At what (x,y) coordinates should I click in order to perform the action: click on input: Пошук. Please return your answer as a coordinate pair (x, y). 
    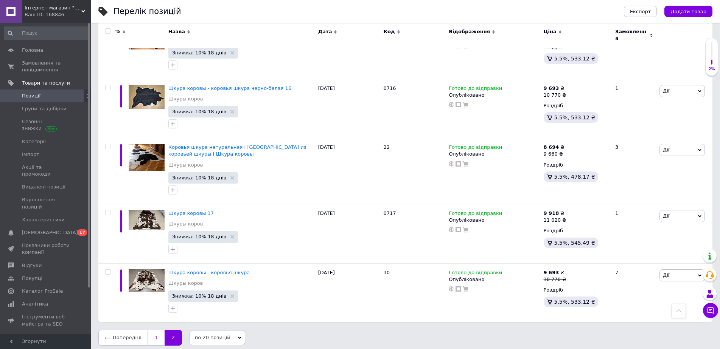
    Looking at the image, I should click on (47, 33).